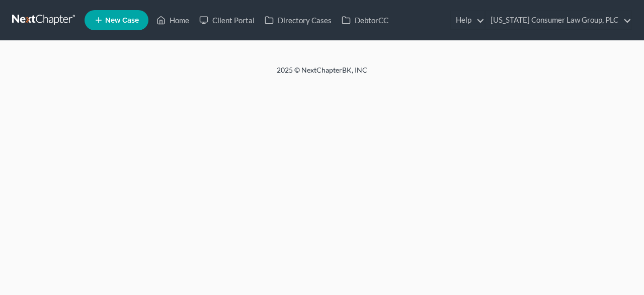  What do you see at coordinates (298, 20) in the screenshot?
I see `a: Directory Cases` at bounding box center [298, 20].